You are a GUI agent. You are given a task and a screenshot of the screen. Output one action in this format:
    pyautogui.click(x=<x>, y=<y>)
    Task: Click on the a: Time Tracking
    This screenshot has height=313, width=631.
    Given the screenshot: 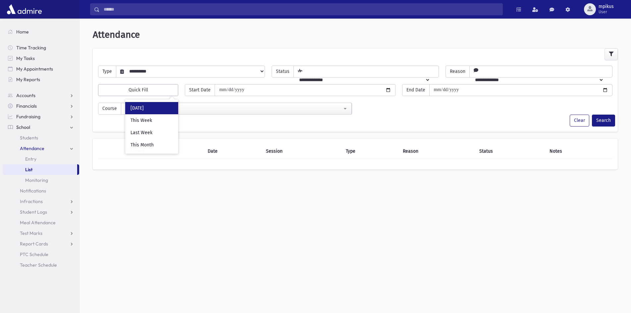 What is the action you would take?
    pyautogui.click(x=41, y=48)
    